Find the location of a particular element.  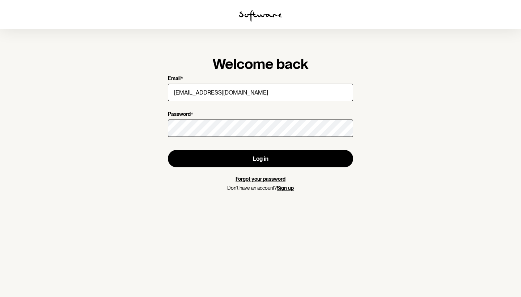

p: Don't have an account? is located at coordinates (260, 188).